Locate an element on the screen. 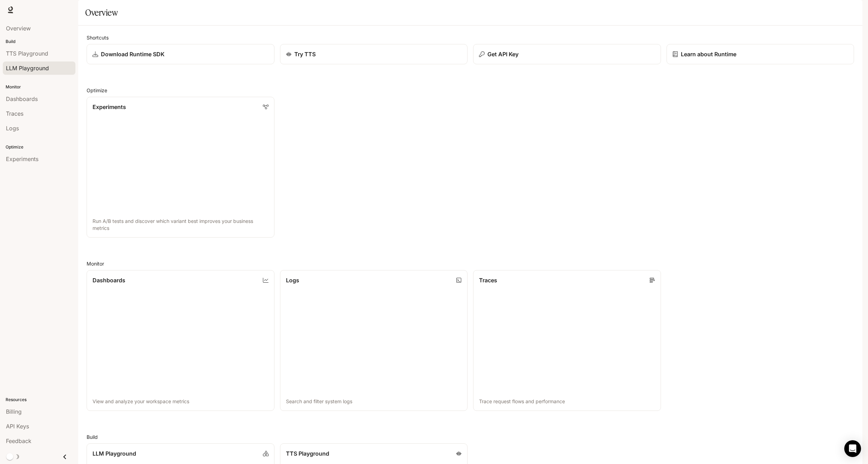  h2: Monitor is located at coordinates (471, 263).